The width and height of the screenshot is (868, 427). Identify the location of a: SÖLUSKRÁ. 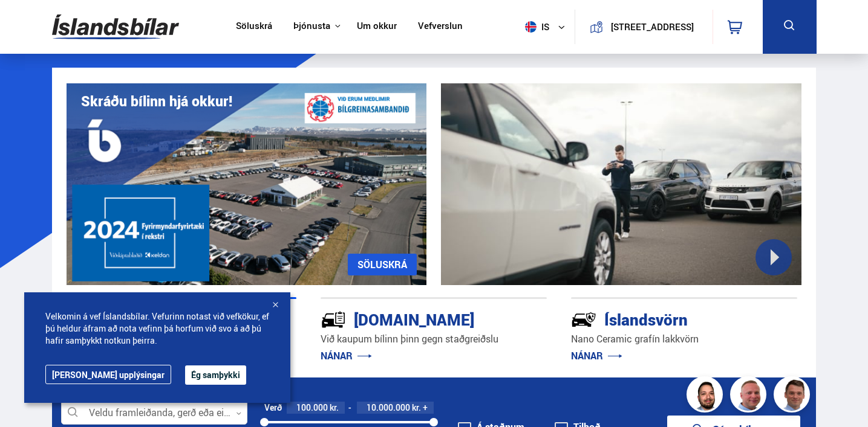
(383, 265).